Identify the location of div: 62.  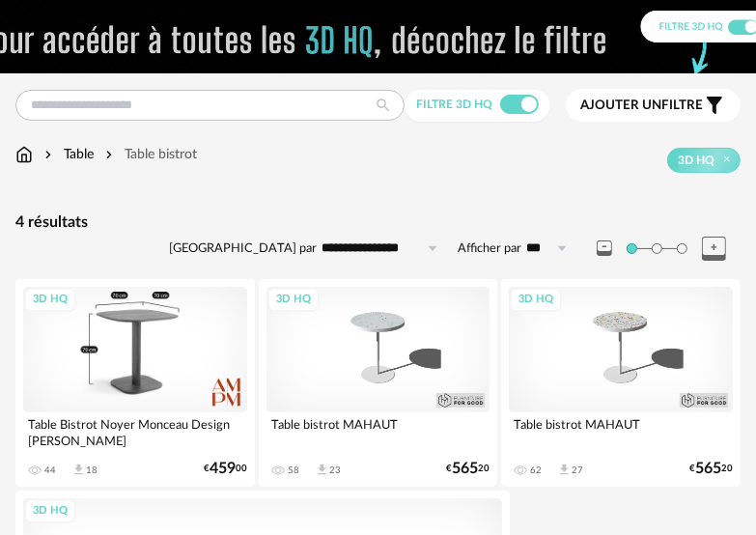
(536, 471).